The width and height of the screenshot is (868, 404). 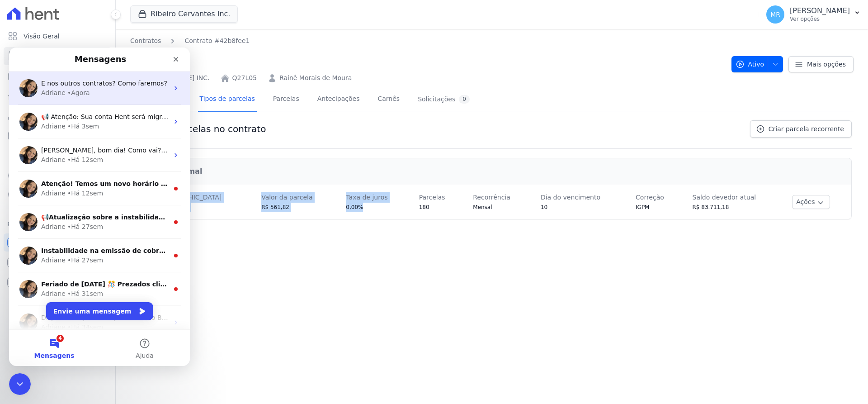 What do you see at coordinates (245, 77) in the screenshot?
I see `a: Q27L05` at bounding box center [245, 77].